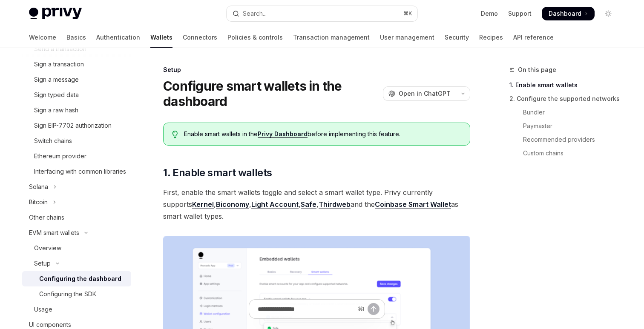 Image resolution: width=644 pixels, height=329 pixels. Describe the element at coordinates (232, 204) in the screenshot. I see `a: Biconomy` at that location.